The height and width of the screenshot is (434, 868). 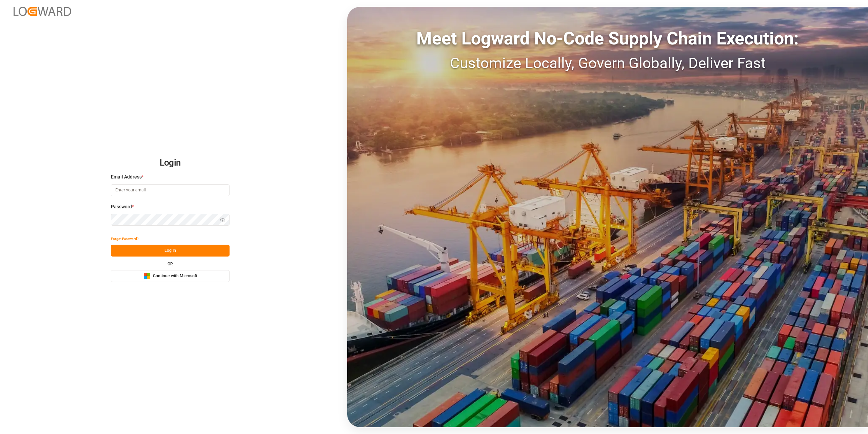 I want to click on small: OR, so click(x=170, y=264).